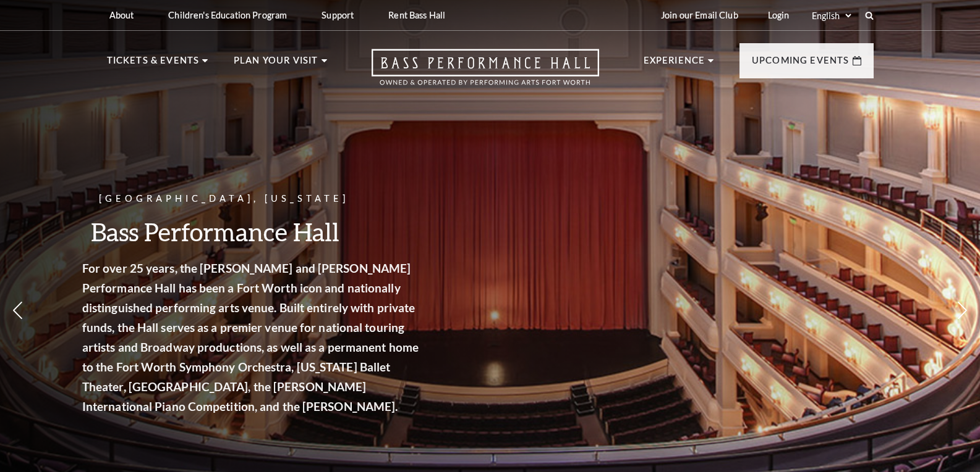  Describe the element at coordinates (153, 64) in the screenshot. I see `p: Tickets & Events` at that location.